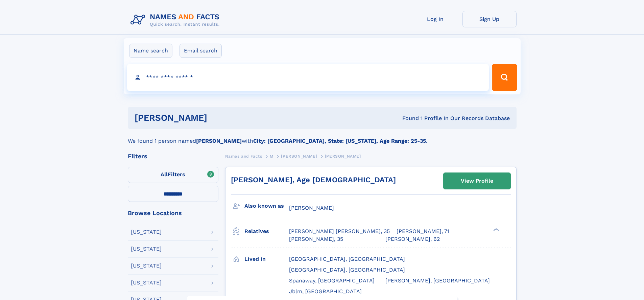  What do you see at coordinates (173, 175) in the screenshot?
I see `label: Filters` at bounding box center [173, 175].